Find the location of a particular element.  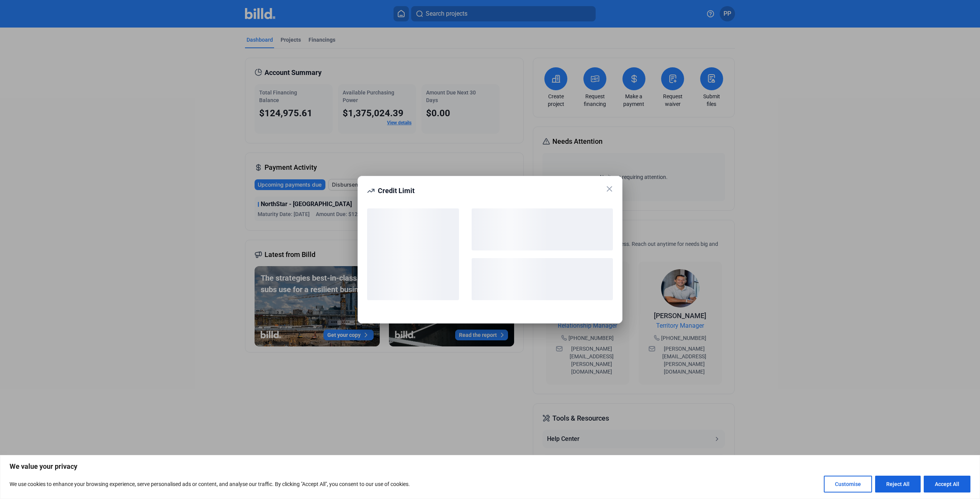

button: Customise is located at coordinates (848, 484).